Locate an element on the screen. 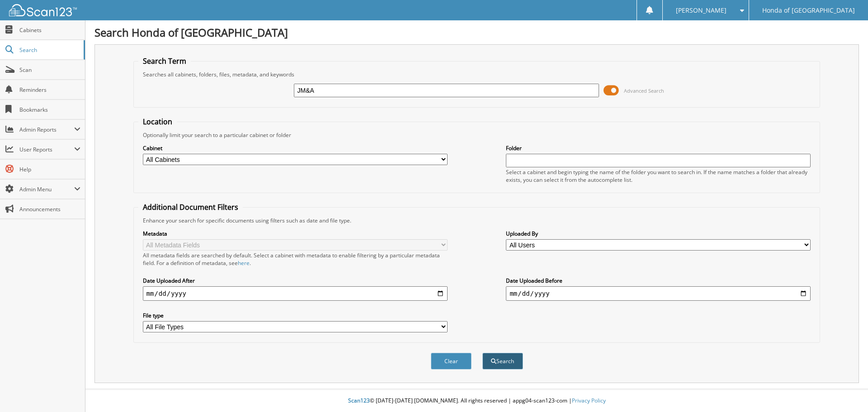  span: Search is located at coordinates (50, 50).